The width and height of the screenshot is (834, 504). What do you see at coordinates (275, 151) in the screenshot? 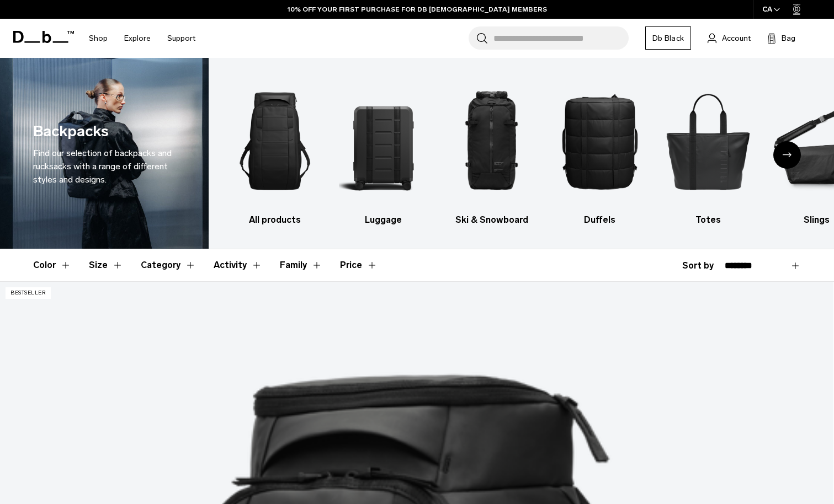
I see `a: Db All products` at bounding box center [275, 151].